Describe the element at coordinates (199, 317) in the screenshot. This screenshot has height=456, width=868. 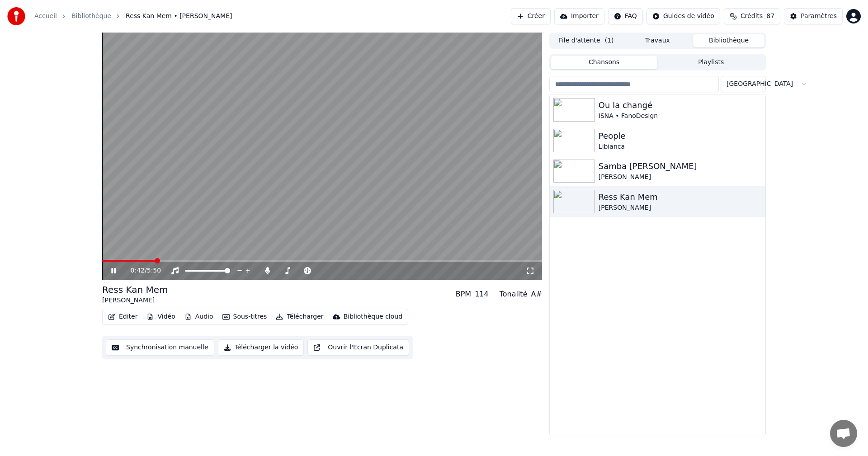
I see `button: Audio` at that location.